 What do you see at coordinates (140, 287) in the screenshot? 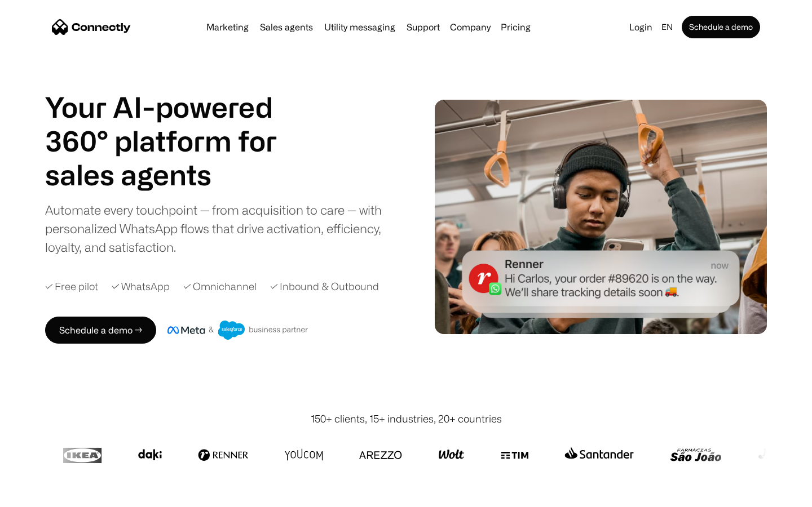
I see `div: ✓ WhatsApp` at bounding box center [140, 287].